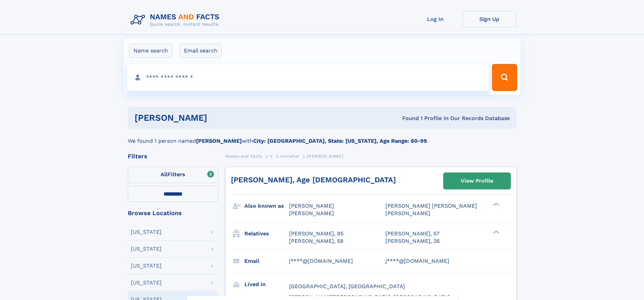  I want to click on a: View Profile, so click(477, 181).